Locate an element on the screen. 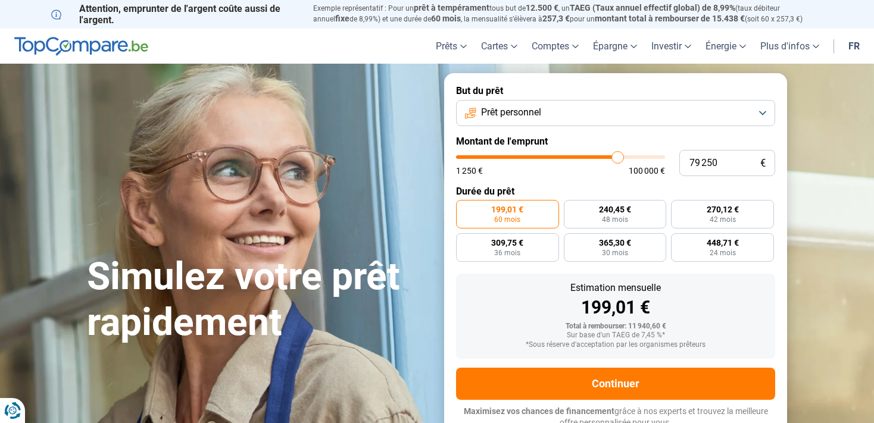 Image resolution: width=874 pixels, height=423 pixels. span: 1 250 € is located at coordinates (469, 171).